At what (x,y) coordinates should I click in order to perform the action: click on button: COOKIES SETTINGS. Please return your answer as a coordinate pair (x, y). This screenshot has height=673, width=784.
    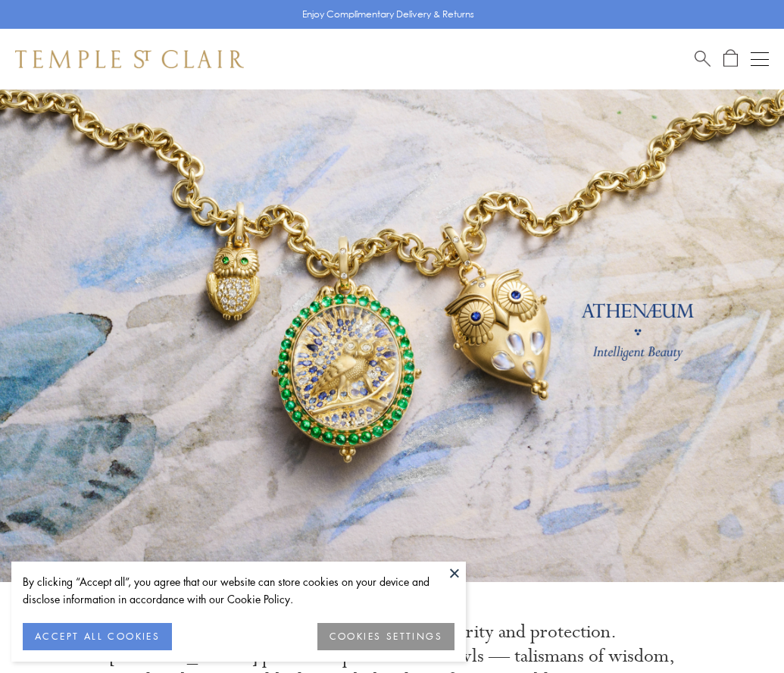
    Looking at the image, I should click on (385, 636).